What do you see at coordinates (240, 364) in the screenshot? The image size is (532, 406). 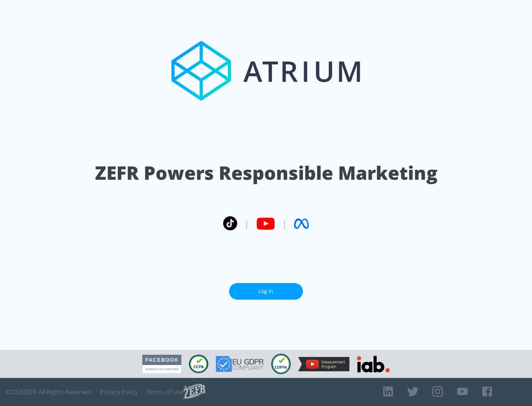 I see `img: GDPR Compliant` at bounding box center [240, 364].